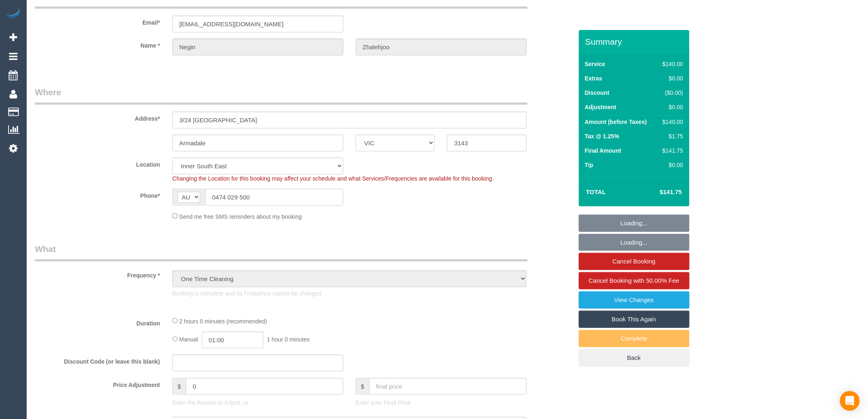  What do you see at coordinates (223, 321) in the screenshot?
I see `span: 2 hours 0 minutes (recommended)` at bounding box center [223, 321].